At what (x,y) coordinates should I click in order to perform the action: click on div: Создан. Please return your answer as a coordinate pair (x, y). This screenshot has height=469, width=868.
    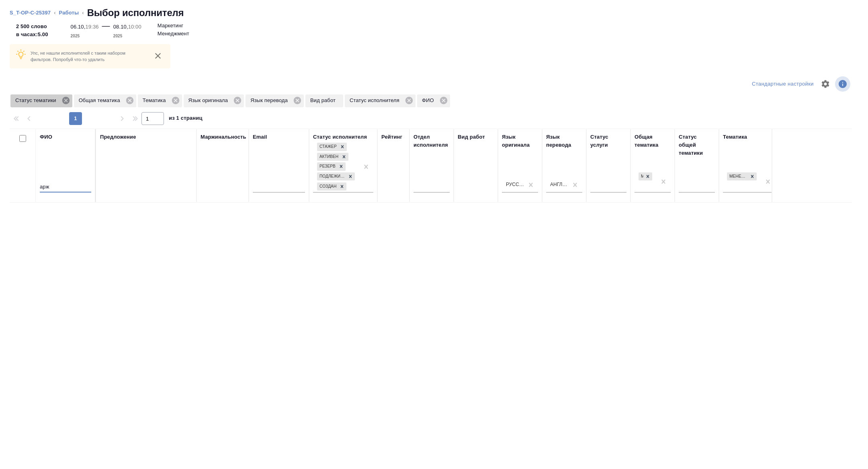
    Looking at the image, I should click on (328, 186).